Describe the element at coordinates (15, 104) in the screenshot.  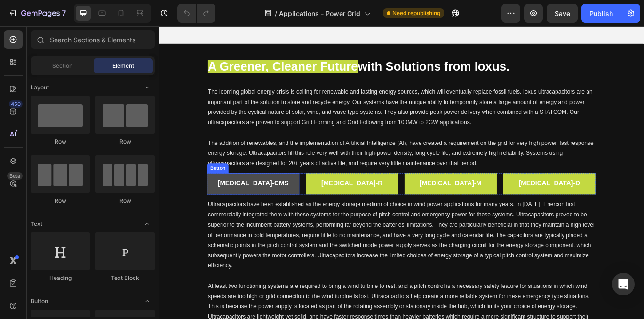
I see `div: 450` at that location.